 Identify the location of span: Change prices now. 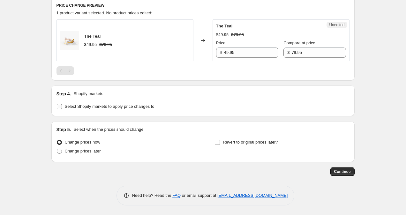
(82, 142).